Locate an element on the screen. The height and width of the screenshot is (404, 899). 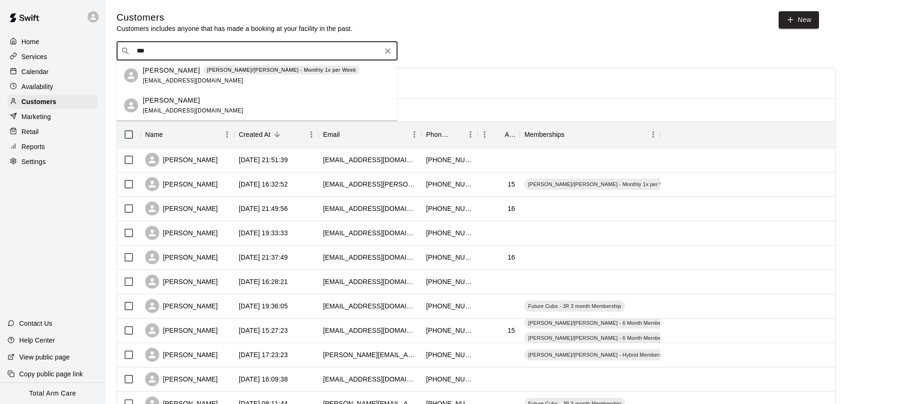
div: +19739547530 is located at coordinates (450, 160).